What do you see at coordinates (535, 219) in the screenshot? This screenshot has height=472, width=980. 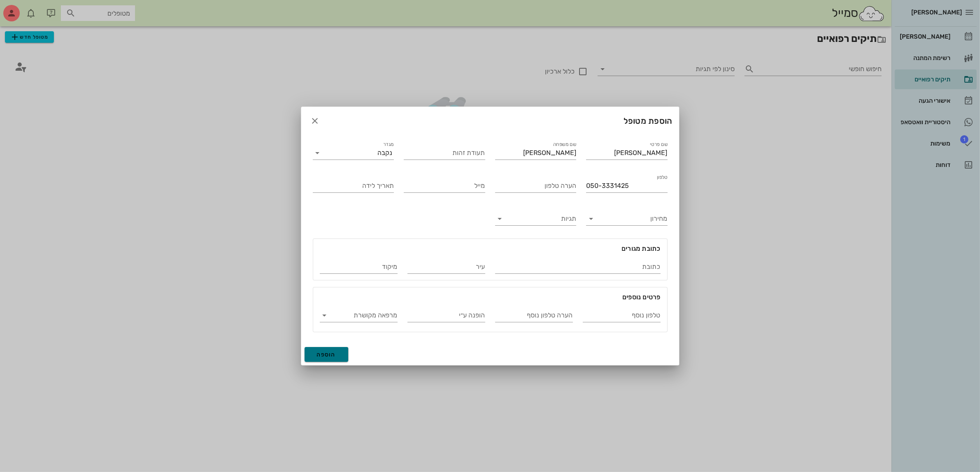 I see `div: תגיות` at bounding box center [535, 219].